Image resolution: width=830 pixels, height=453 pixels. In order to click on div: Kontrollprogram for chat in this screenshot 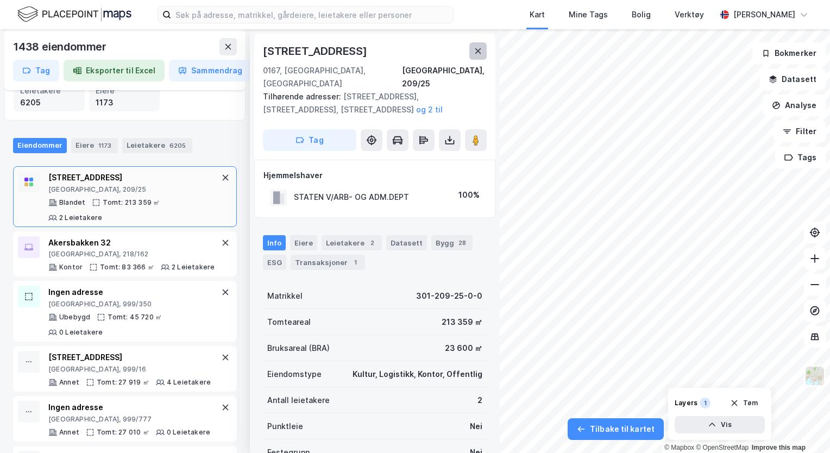, I will do `click(803, 427)`.